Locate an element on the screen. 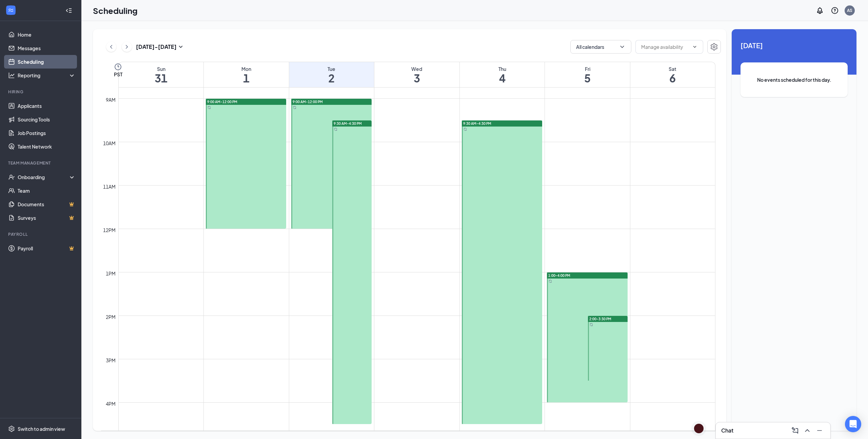 This screenshot has height=439, width=868. button: Minimize is located at coordinates (820, 430).